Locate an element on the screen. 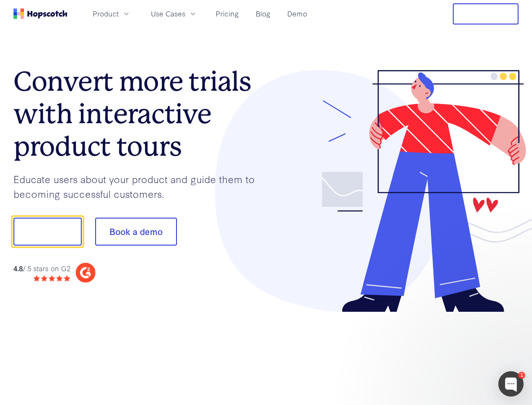 The image size is (532, 405). h1: Convert more trials with interactive product tours is located at coordinates (140, 114).